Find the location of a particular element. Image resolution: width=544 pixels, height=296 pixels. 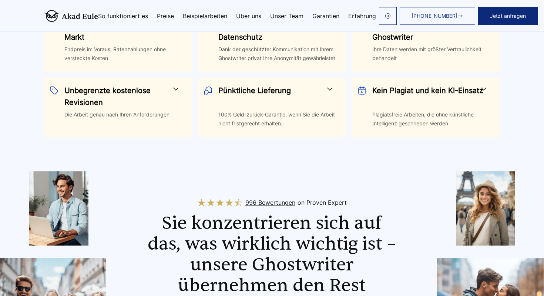

h3: Unbegrenzte kostenlose Revisionen is located at coordinates (121, 96).